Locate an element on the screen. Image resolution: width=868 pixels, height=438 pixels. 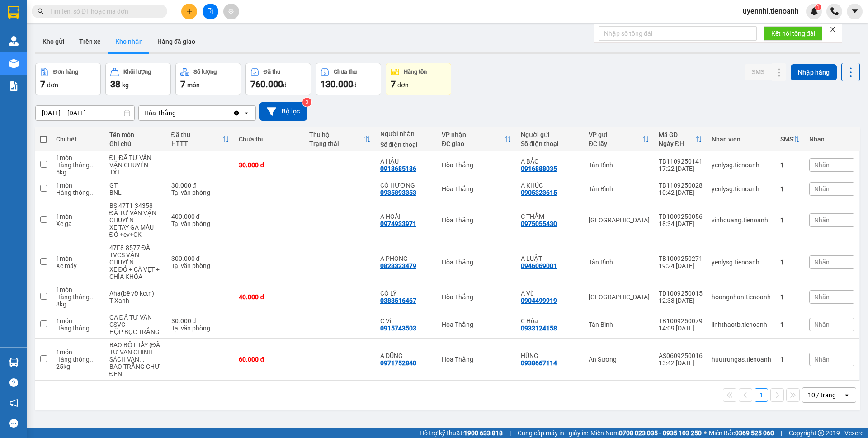
span: 7 is located at coordinates (42, 84).